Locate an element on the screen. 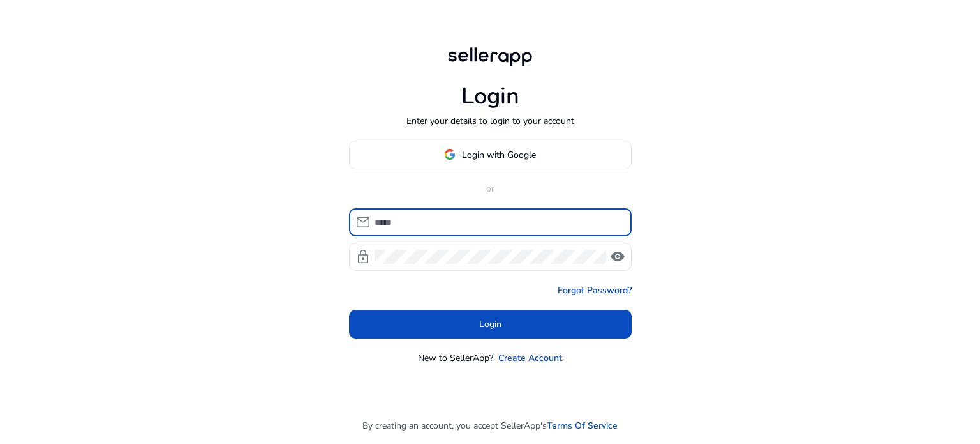 The width and height of the screenshot is (980, 444). span: lock is located at coordinates (363, 257).